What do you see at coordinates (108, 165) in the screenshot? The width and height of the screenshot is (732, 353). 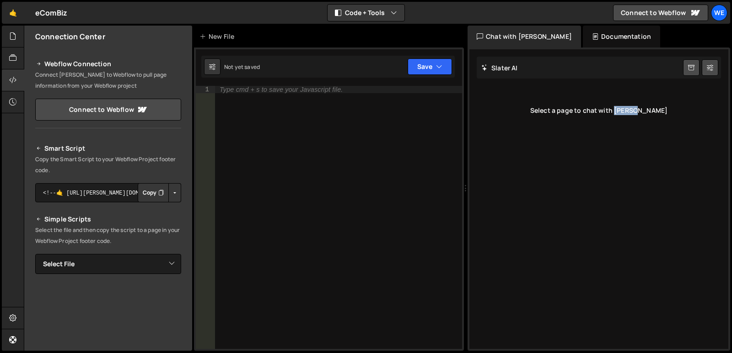 I see `p: Copy the Smart Script to your Webflow Project footer code.` at bounding box center [108, 165].